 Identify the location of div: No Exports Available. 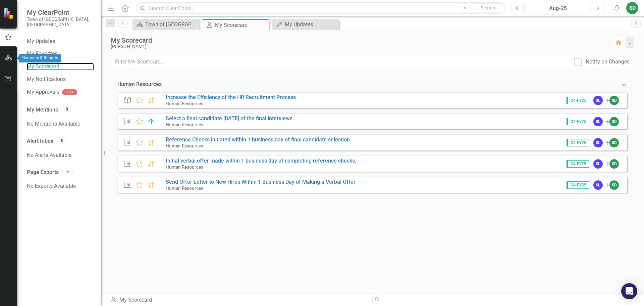
(60, 186).